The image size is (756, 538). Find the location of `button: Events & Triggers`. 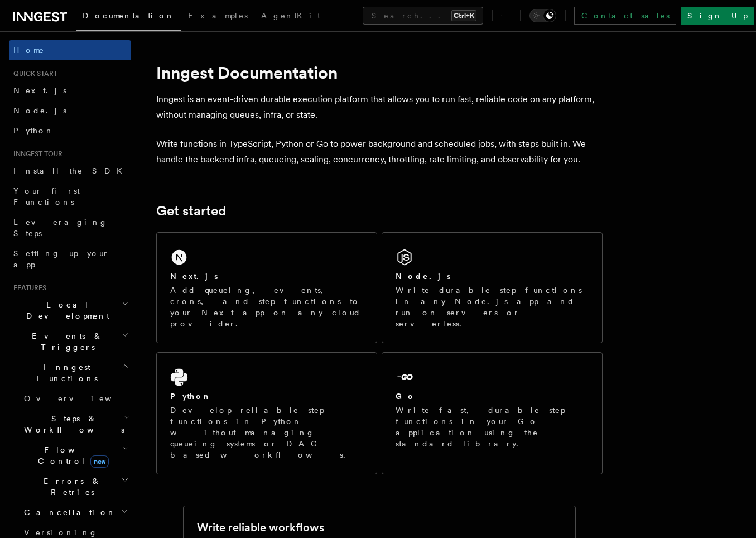

button: Events & Triggers is located at coordinates (69, 341).